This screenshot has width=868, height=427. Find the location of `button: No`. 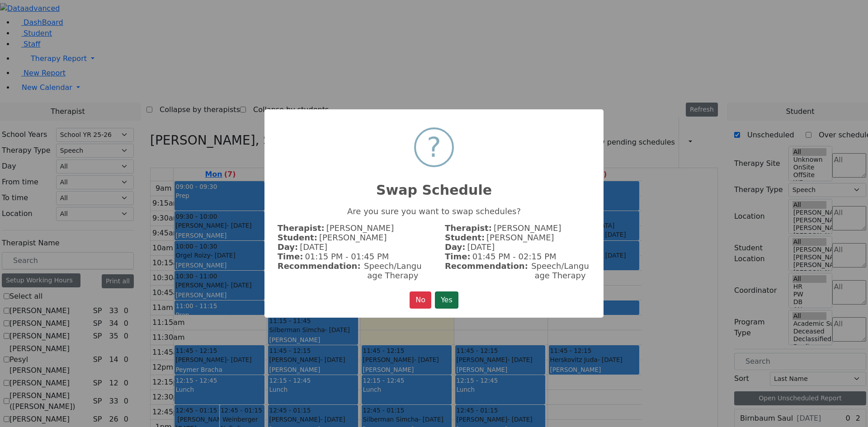

button: No is located at coordinates (420, 300).